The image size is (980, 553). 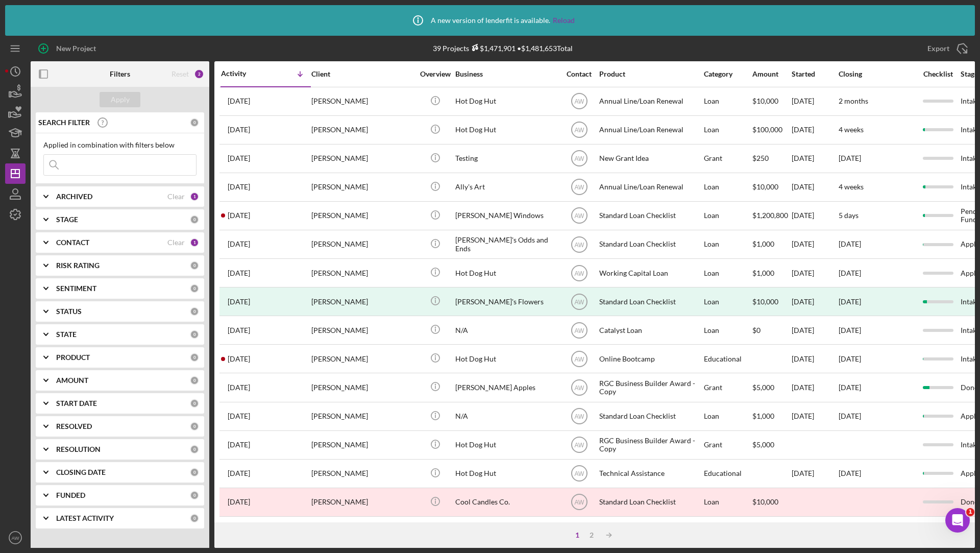 I want to click on b: STATUS, so click(x=69, y=311).